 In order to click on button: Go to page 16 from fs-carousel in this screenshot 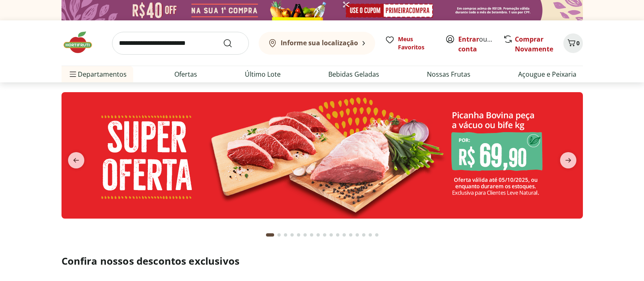, I will do `click(370, 235)`.